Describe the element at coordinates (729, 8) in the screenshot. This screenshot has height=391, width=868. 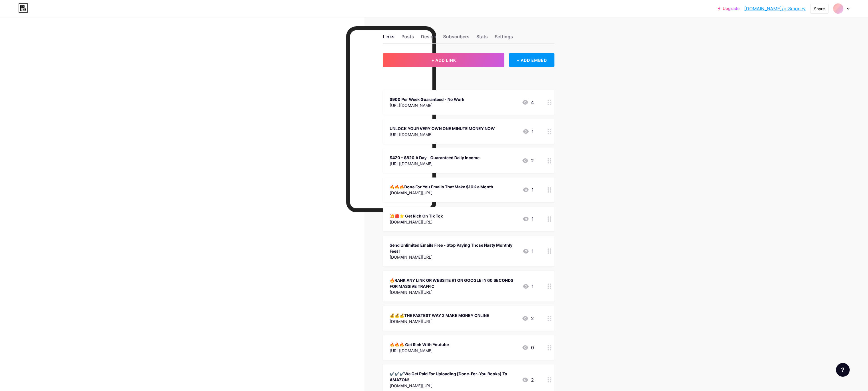
I see `a: Upgrade` at that location.